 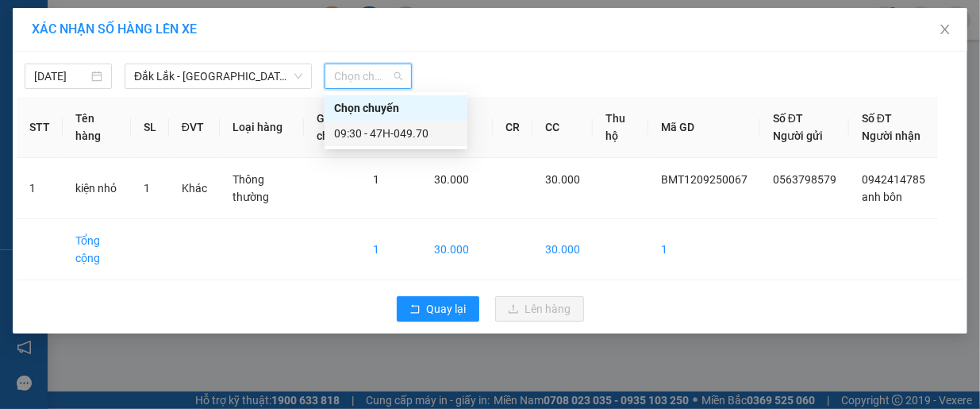 I want to click on th: ĐVT, so click(x=194, y=127).